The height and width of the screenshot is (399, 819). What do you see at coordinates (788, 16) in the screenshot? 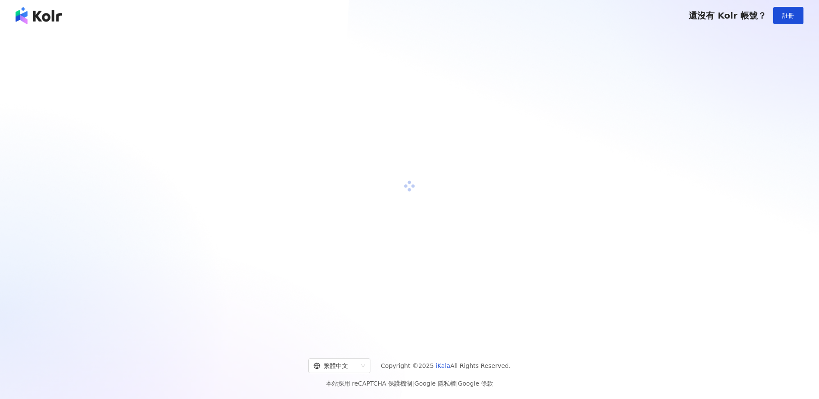
I see `span: 註冊` at bounding box center [788, 16].